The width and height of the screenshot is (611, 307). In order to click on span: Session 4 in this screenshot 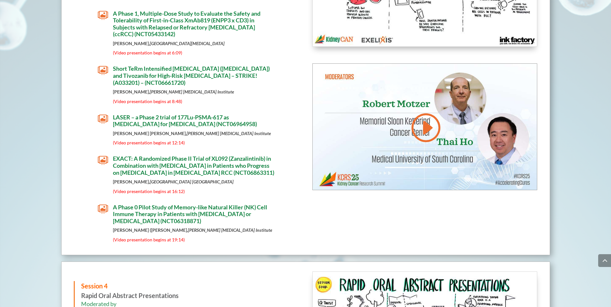, I will do `click(94, 286)`.